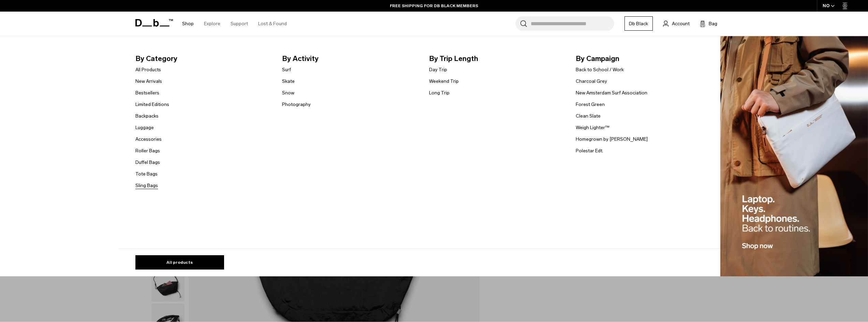 The image size is (868, 322). Describe the element at coordinates (439, 92) in the screenshot. I see `a: Long Trip` at that location.